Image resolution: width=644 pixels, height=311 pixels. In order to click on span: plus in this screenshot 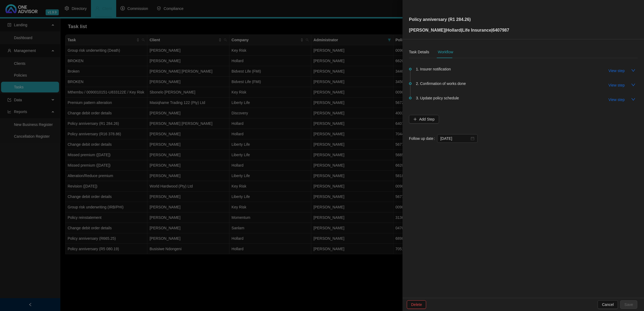, I will do `click(415, 119)`.